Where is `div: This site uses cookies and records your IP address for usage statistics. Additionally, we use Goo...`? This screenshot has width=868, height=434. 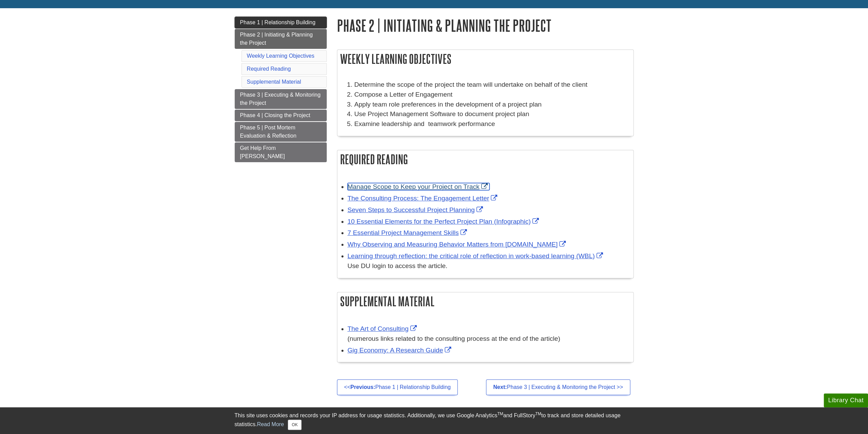 div: This site uses cookies and records your IP address for usage statistics. Additionally, we use Goo... is located at coordinates (434, 420).